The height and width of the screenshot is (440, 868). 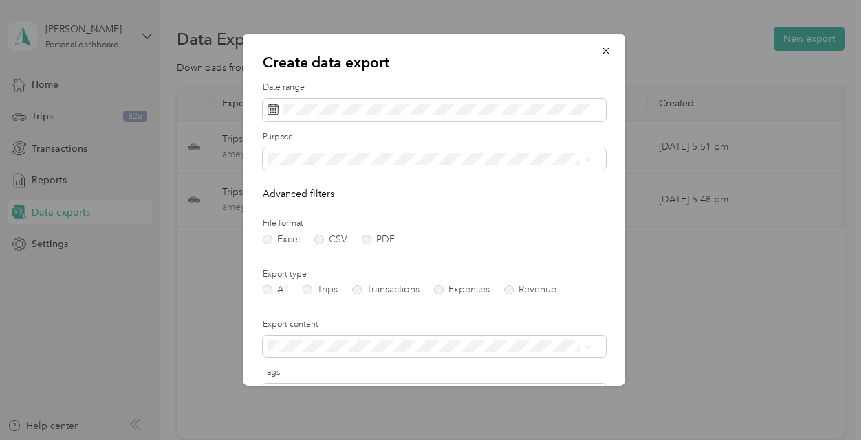 What do you see at coordinates (434, 63) in the screenshot?
I see `p: Create data export` at bounding box center [434, 63].